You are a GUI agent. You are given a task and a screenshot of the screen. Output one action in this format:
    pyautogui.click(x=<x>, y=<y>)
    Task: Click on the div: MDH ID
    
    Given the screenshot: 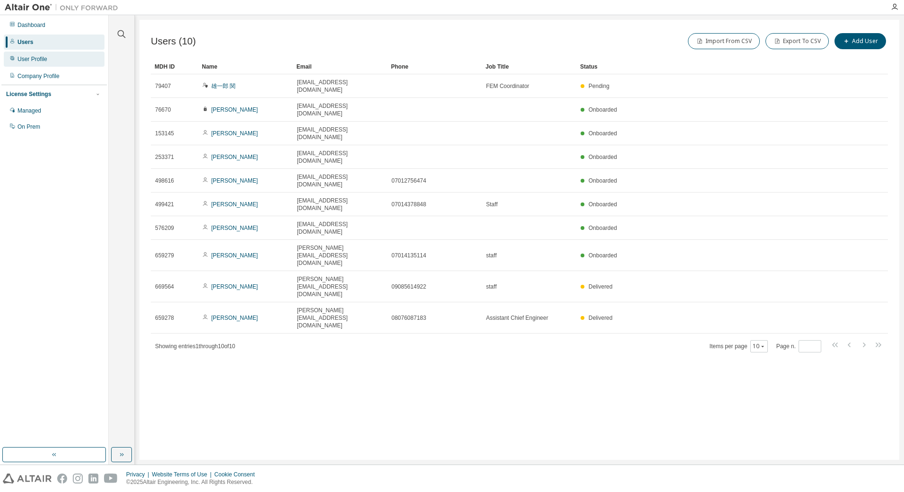 What is the action you would take?
    pyautogui.click(x=174, y=67)
    